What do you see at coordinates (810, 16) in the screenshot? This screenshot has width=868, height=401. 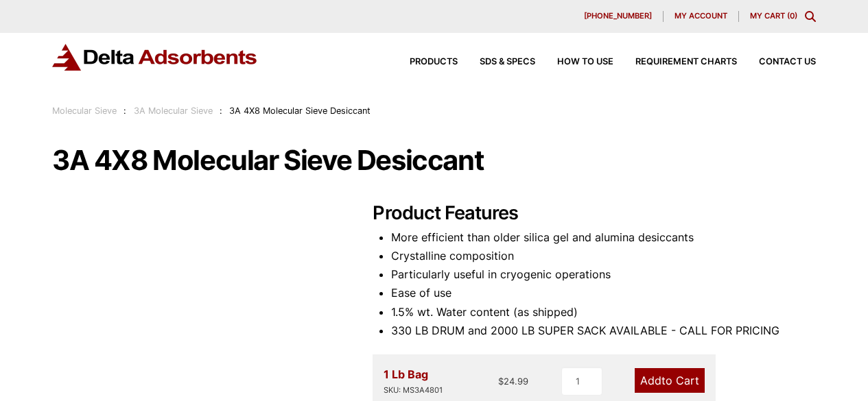 I see `div: Toggle Modal Content` at bounding box center [810, 16].